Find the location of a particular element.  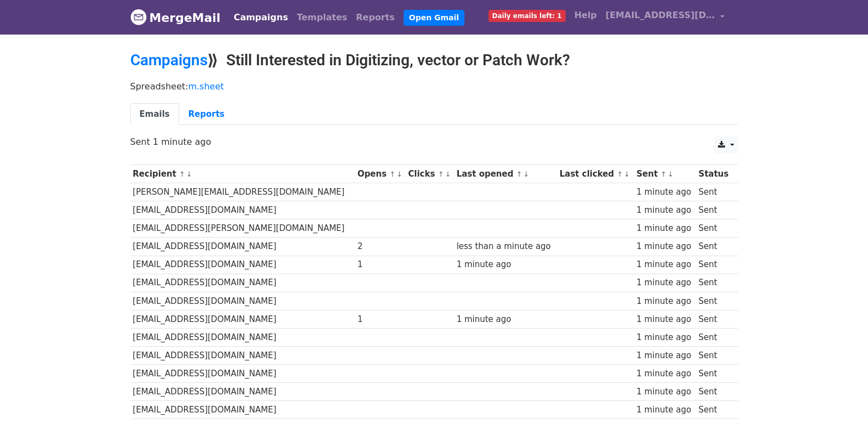

div: less than a minute ago is located at coordinates (506, 246).